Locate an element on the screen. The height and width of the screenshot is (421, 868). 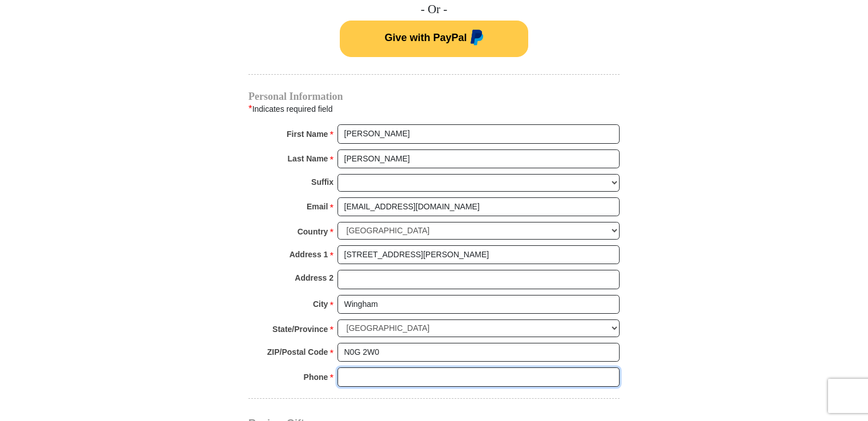
strong: Last Name is located at coordinates (308, 159).